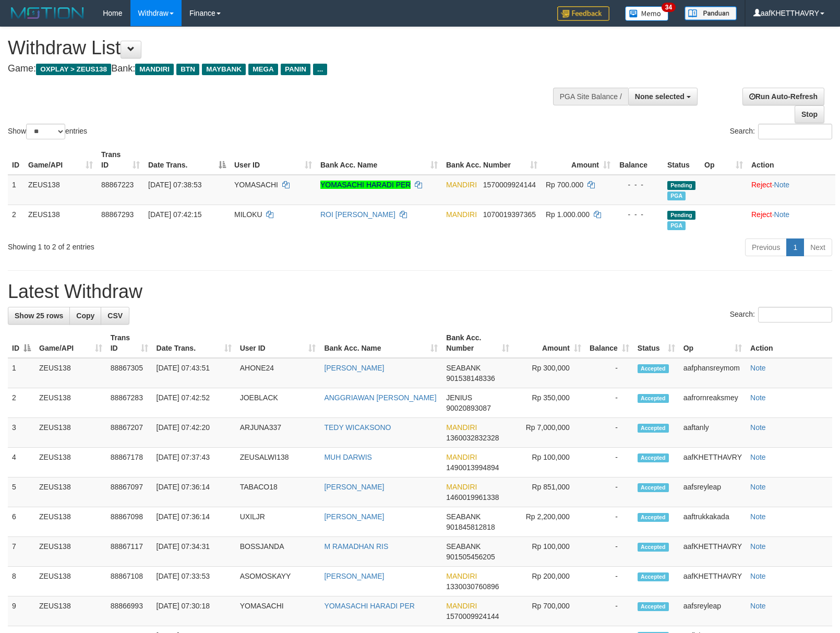  What do you see at coordinates (85, 315) in the screenshot?
I see `a: Copy` at bounding box center [85, 315].